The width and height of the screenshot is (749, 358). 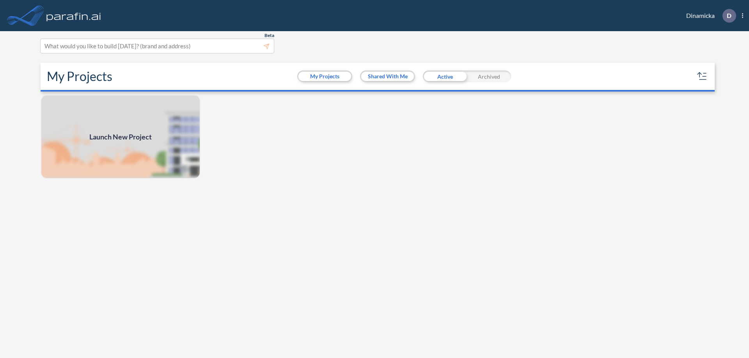 What do you see at coordinates (269, 35) in the screenshot?
I see `span: Beta` at bounding box center [269, 35].